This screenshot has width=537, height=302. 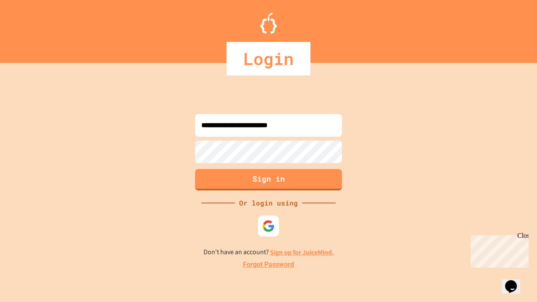 What do you see at coordinates (31, 28) in the screenshot?
I see `div: Chat with us now!Close` at bounding box center [31, 28].